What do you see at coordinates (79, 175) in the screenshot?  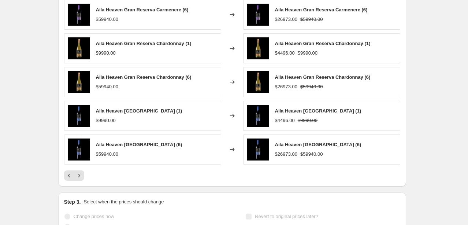 I see `button: Next` at bounding box center [79, 175].